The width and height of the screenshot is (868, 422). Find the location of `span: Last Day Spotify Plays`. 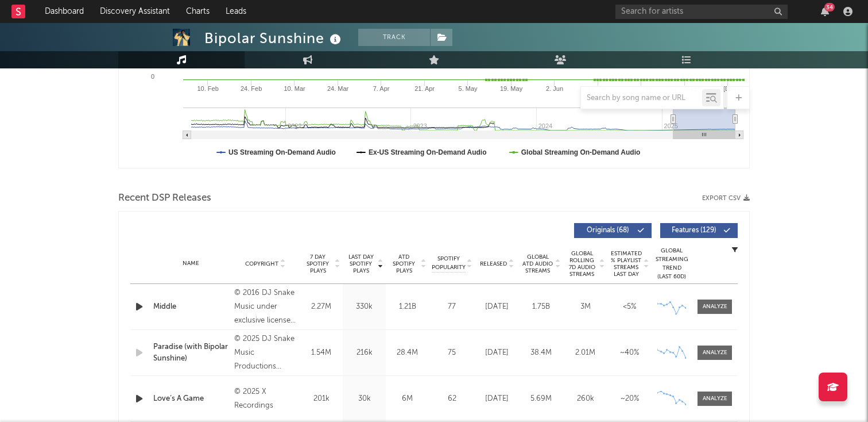

span: Last Day Spotify Plays is located at coordinates (361, 263).